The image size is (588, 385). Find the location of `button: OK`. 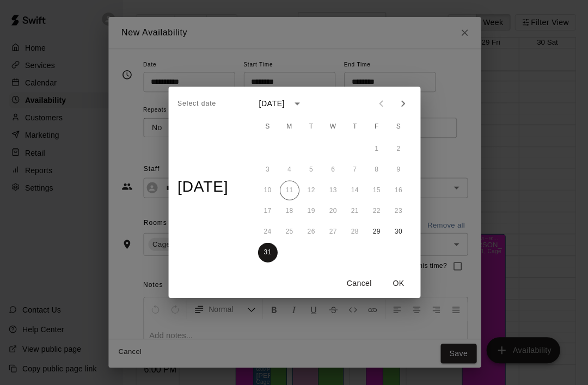

button: OK is located at coordinates (398, 283).